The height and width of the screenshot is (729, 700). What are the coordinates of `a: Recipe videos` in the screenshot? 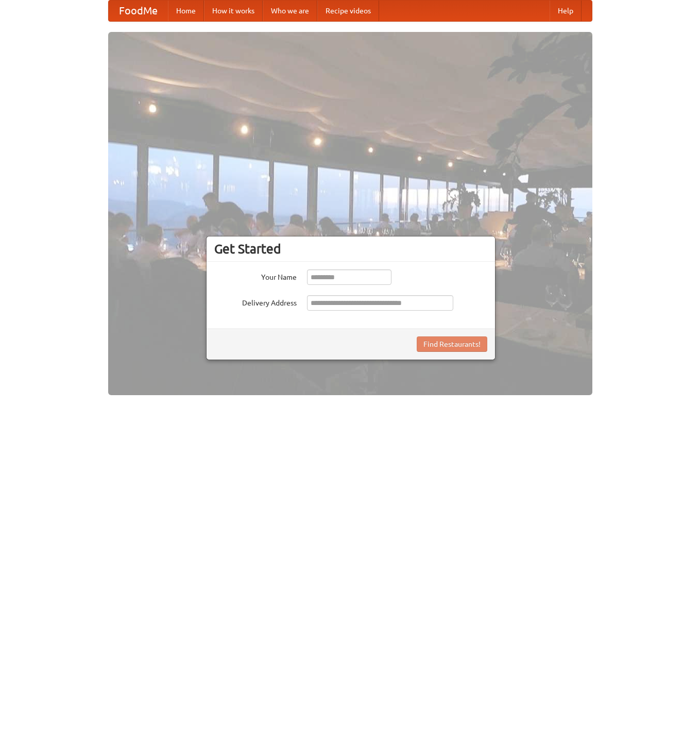 It's located at (348, 11).